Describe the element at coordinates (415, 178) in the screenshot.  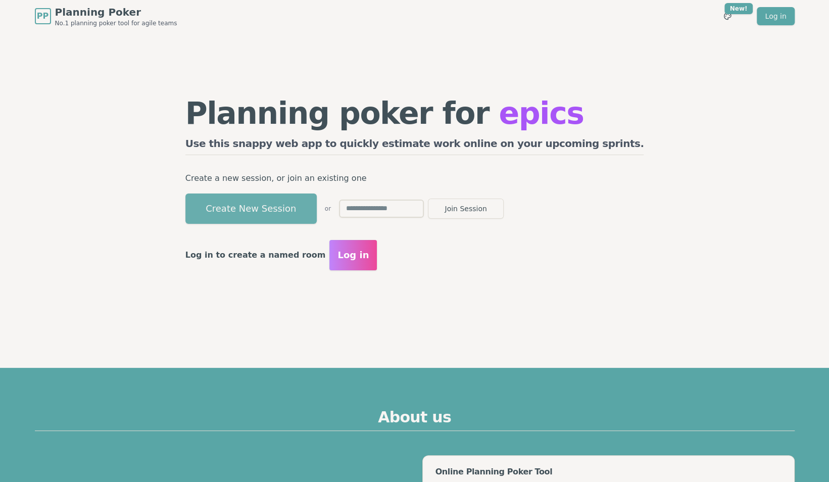
I see `p: Create a new session, or join an existing one` at that location.